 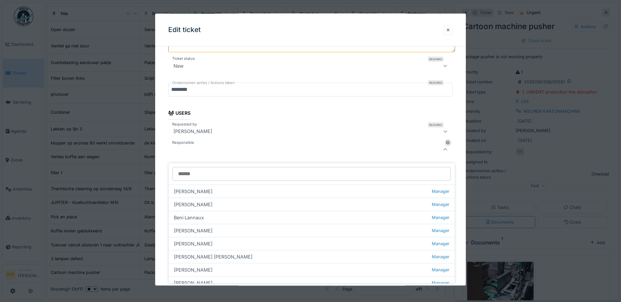 What do you see at coordinates (184, 124) in the screenshot?
I see `label: Requested by` at bounding box center [184, 124].